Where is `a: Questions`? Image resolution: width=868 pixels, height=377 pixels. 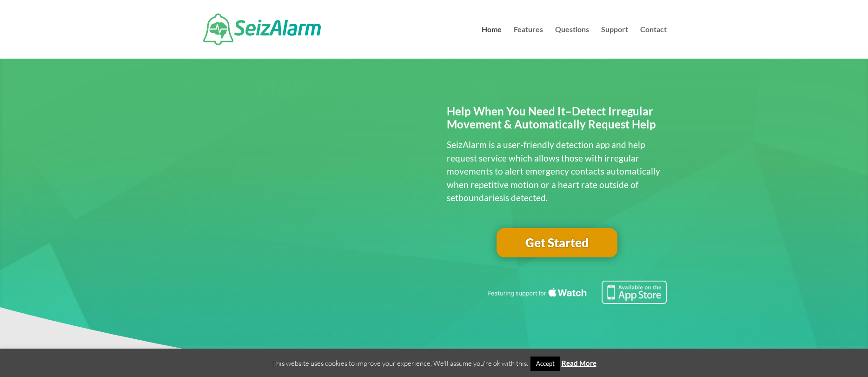 a: Questions is located at coordinates (572, 42).